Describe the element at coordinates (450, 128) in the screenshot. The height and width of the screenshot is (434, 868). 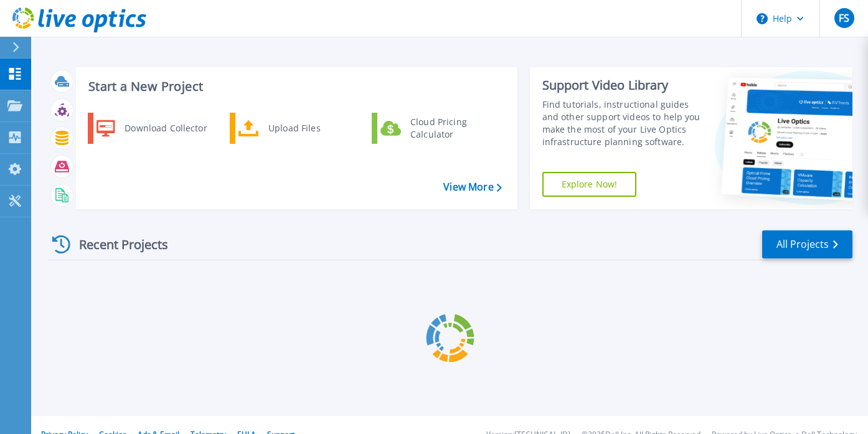
I see `div: Cloud Pricing Calculator` at that location.